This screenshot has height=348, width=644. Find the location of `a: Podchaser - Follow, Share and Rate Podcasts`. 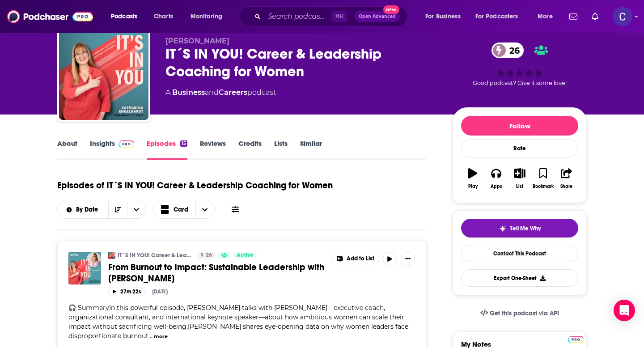

a: Podchaser - Follow, Share and Rate Podcasts is located at coordinates (50, 16).